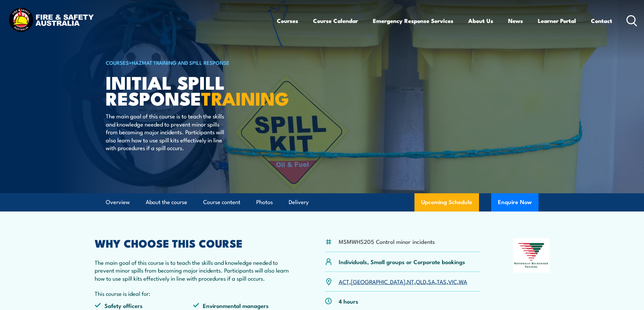 The width and height of the screenshot is (644, 310). I want to click on a: COURSES, so click(118, 63).